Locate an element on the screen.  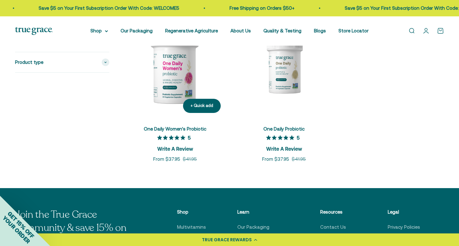
p: Legal is located at coordinates (410, 212).